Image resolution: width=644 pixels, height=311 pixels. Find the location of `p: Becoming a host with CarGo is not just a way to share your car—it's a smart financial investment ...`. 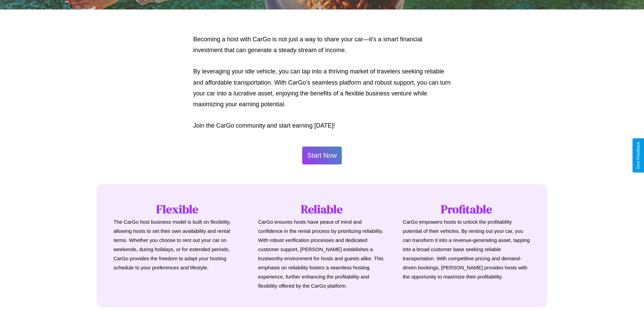

p: Becoming a host with CarGo is not just a way to share your car—it's a smart financial investment ... is located at coordinates (322, 45).